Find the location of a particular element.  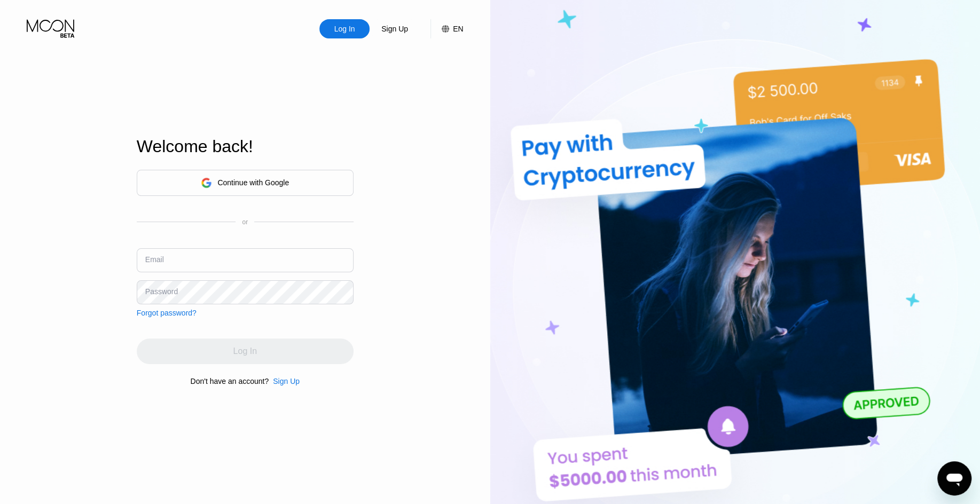

div: Password is located at coordinates (162, 291).